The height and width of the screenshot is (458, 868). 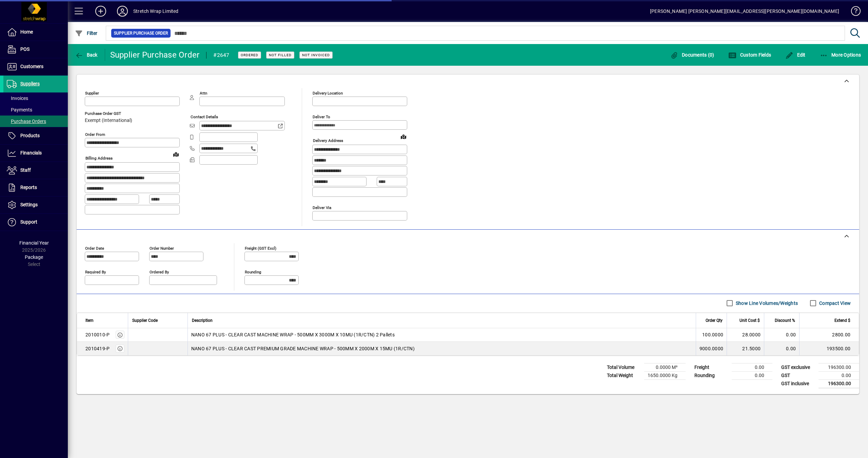 What do you see at coordinates (36, 206) in the screenshot?
I see `a: Settings` at bounding box center [36, 206].